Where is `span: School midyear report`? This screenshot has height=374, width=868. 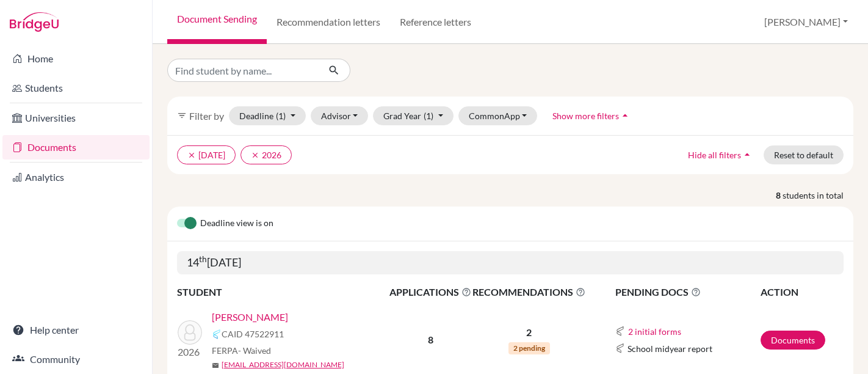 span: School midyear report is located at coordinates (669, 348).